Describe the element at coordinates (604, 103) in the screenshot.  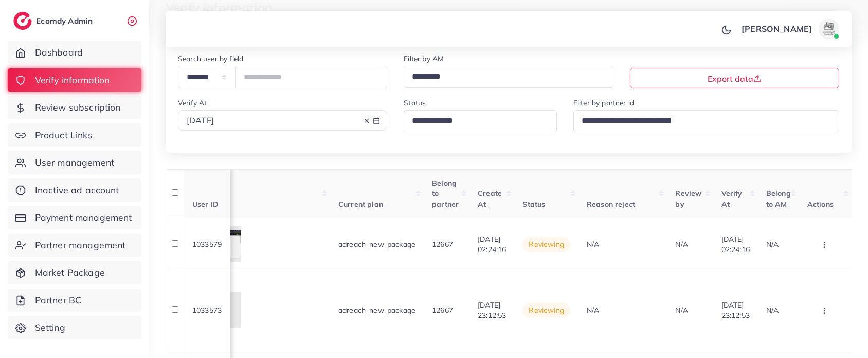
I see `label: Filter by partner id` at that location.